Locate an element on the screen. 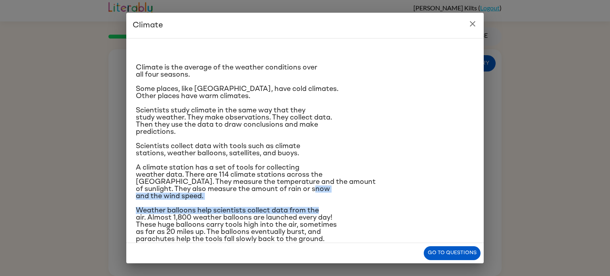 This screenshot has height=276, width=610. button: Go to questions is located at coordinates (452, 253).